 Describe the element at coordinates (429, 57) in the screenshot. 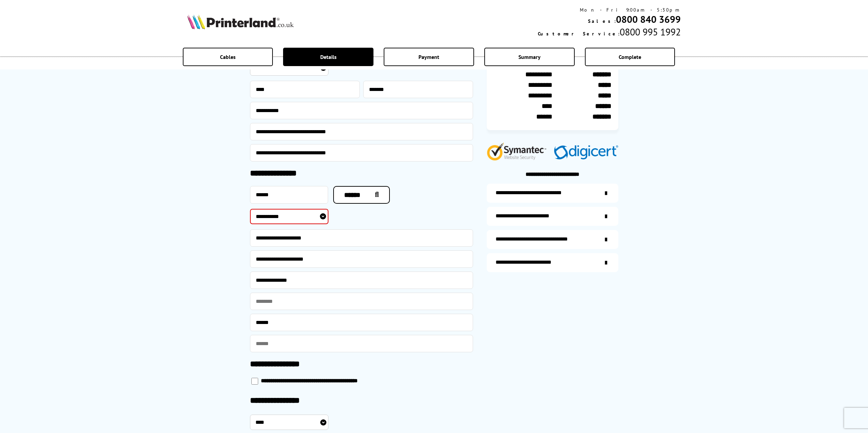

I see `span: Payment` at that location.